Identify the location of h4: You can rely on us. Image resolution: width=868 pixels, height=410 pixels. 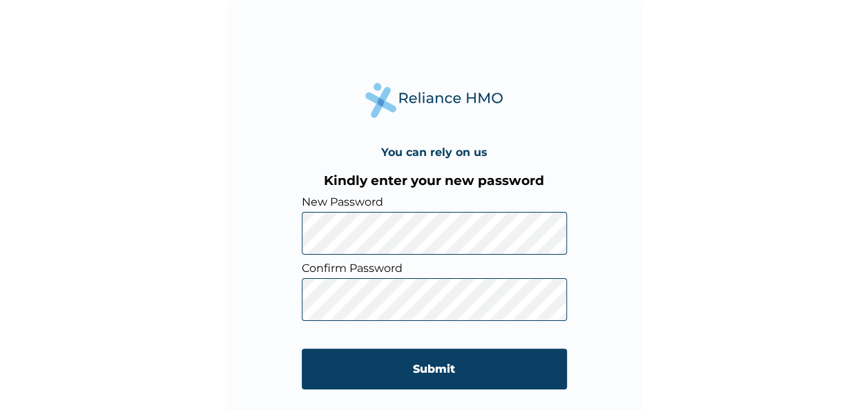
(435, 152).